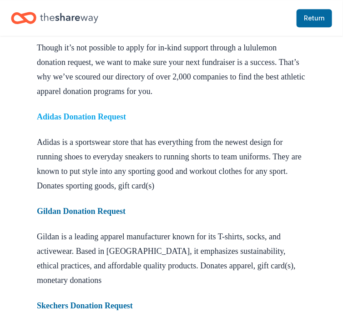 The image size is (343, 312). What do you see at coordinates (171, 69) in the screenshot?
I see `p: Though it’s not possible to apply for in-kind support through a lululemon donation request, we wa...` at bounding box center [171, 69].